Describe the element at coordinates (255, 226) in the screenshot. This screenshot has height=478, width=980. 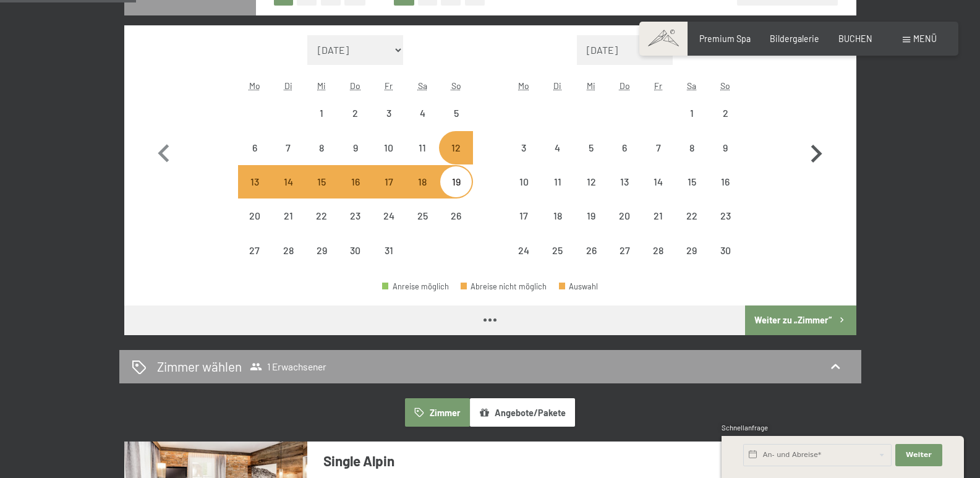
I see `div: 20` at that location.